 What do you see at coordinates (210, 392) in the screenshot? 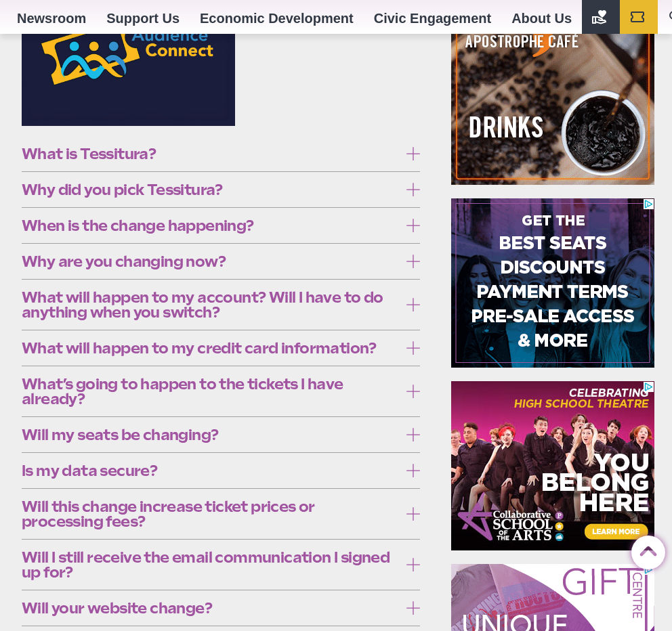
I see `span: What’s going to happen to the tickets I have already?` at bounding box center [210, 392].